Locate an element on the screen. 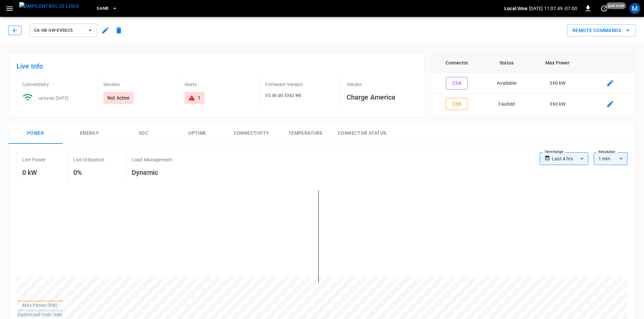 Image resolution: width=644 pixels, height=319 pixels. span: just now is located at coordinates (615, 5).